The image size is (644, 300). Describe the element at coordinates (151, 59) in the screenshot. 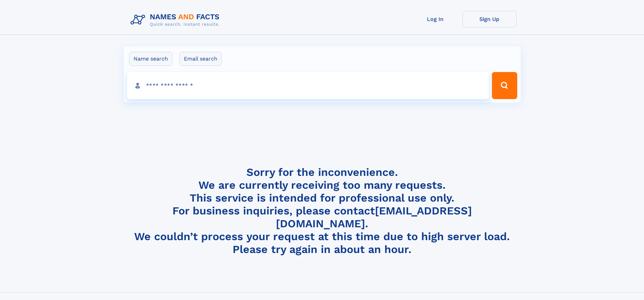

I see `label: Name search` at that location.